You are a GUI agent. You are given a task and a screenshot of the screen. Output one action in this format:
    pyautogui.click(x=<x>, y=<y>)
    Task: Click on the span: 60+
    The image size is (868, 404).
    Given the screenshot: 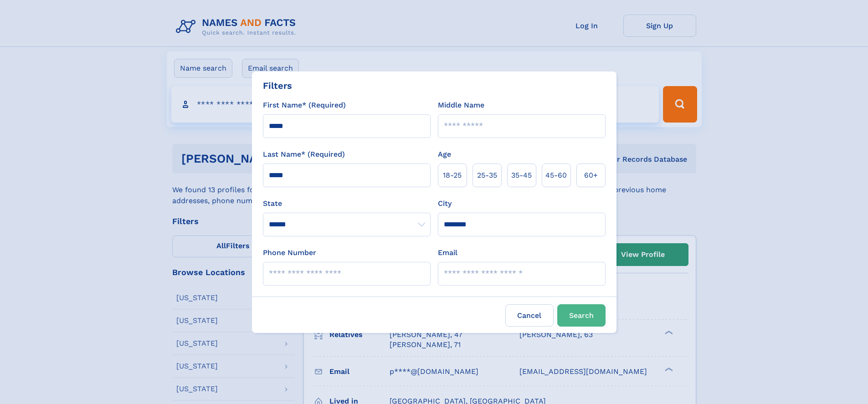 What is the action you would take?
    pyautogui.click(x=591, y=175)
    